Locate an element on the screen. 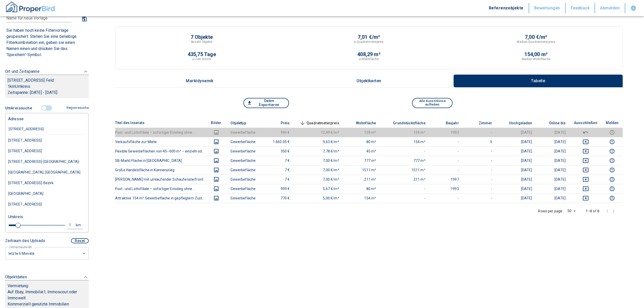  p: Zeitraum des Uploads is located at coordinates (25, 241).